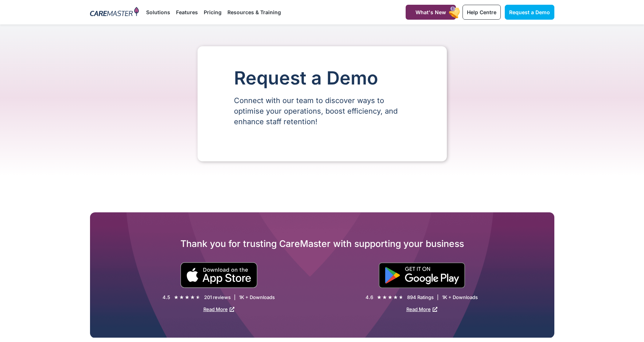 This screenshot has height=342, width=644. I want to click on a: Request a Demo, so click(530, 12).